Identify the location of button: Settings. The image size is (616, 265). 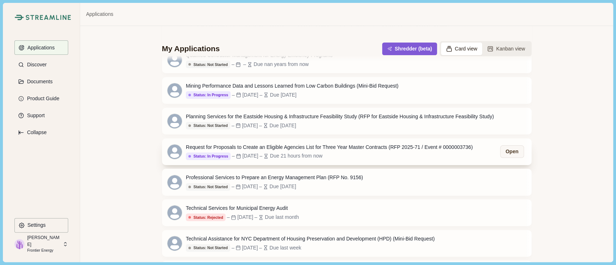
(41, 226).